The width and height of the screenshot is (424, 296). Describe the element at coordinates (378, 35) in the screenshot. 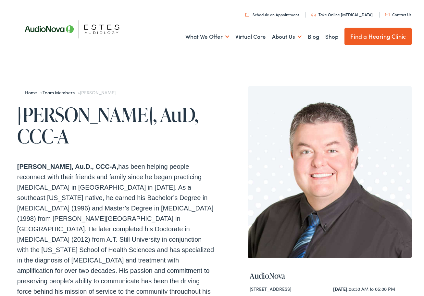

I see `a: Find a Hearing Clinic` at that location.